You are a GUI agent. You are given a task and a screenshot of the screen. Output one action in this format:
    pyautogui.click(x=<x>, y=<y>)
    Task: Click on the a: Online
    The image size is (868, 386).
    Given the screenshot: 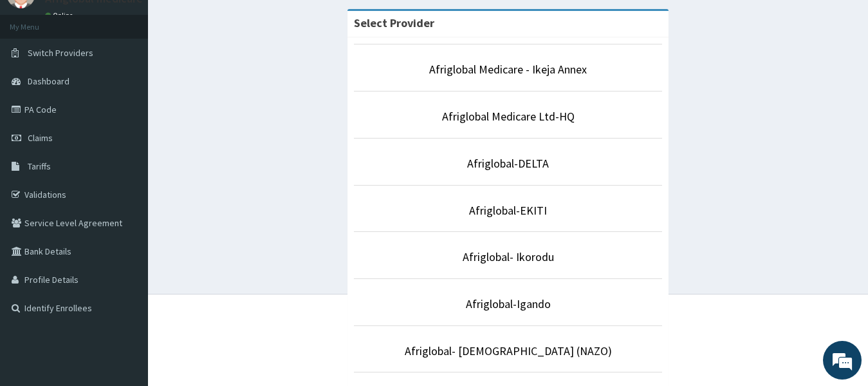 What is the action you would take?
    pyautogui.click(x=60, y=15)
    